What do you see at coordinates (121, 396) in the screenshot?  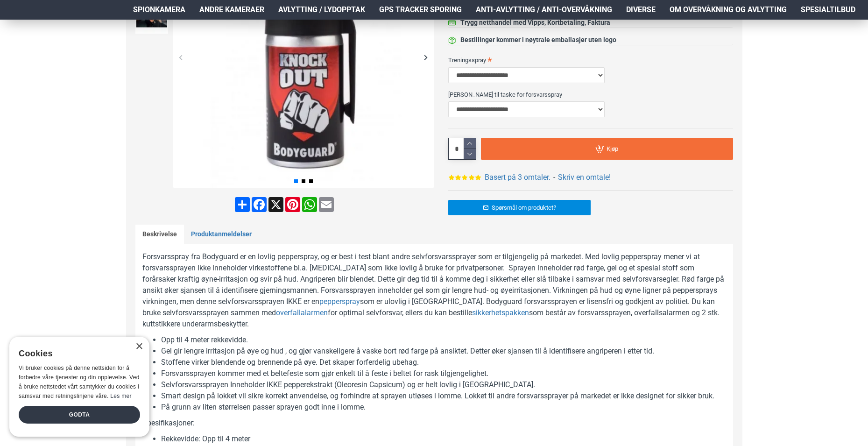 I see `a: Les mer, opens a new window` at bounding box center [121, 396].